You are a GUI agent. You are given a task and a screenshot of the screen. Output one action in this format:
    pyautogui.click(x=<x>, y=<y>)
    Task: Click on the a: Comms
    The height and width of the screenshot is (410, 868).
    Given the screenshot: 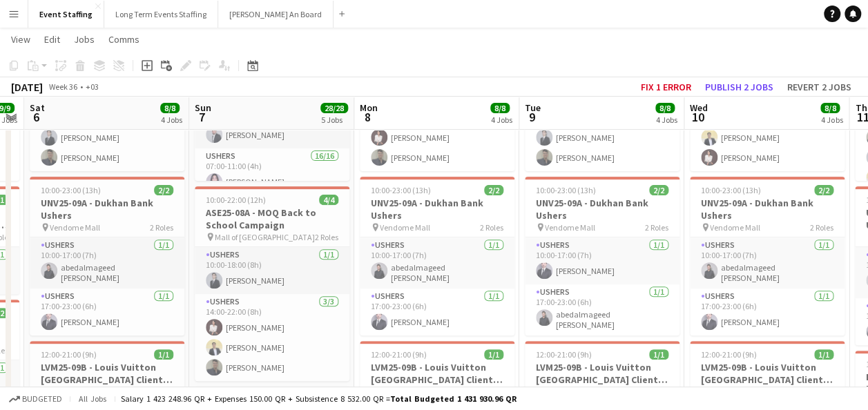 What is the action you would take?
    pyautogui.click(x=124, y=40)
    